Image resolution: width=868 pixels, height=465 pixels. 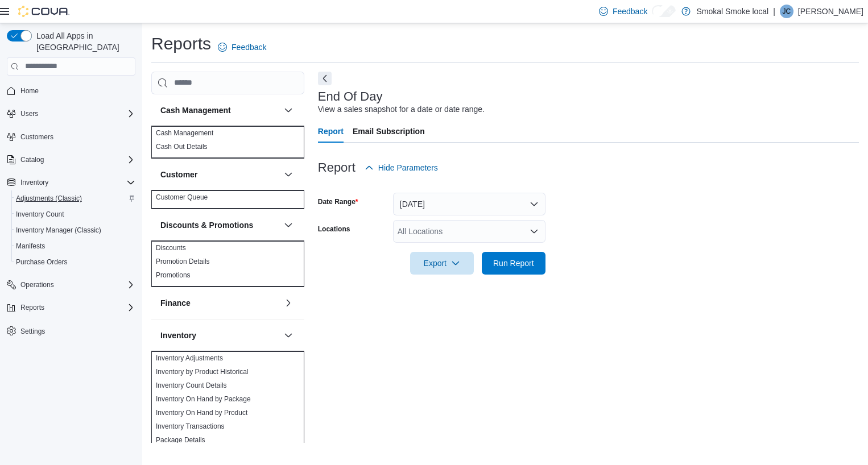 What do you see at coordinates (408, 168) in the screenshot?
I see `span: Hide Parameters` at bounding box center [408, 168].